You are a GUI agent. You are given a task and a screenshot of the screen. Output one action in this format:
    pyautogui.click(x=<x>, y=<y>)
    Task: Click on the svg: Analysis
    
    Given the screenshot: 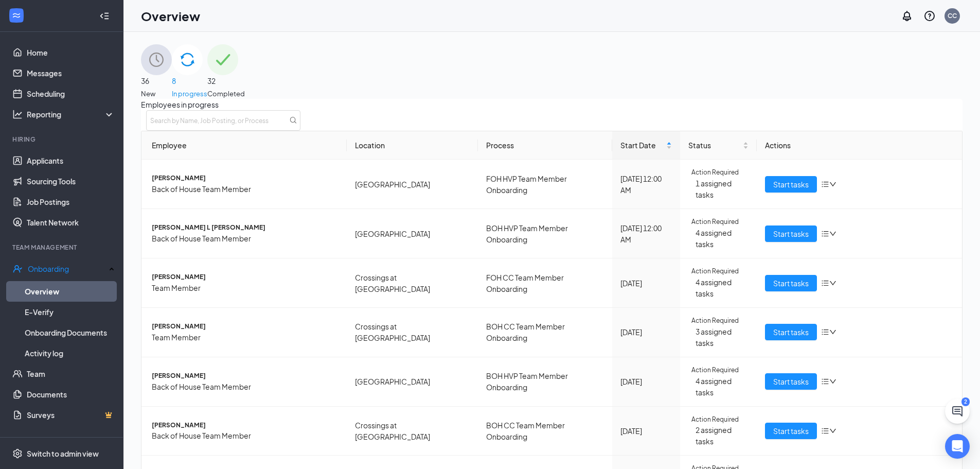 What is the action you would take?
    pyautogui.click(x=17, y=114)
    